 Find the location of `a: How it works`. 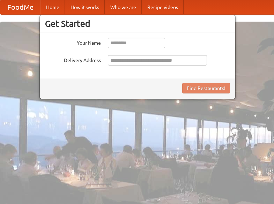

a: How it works is located at coordinates (85, 7).